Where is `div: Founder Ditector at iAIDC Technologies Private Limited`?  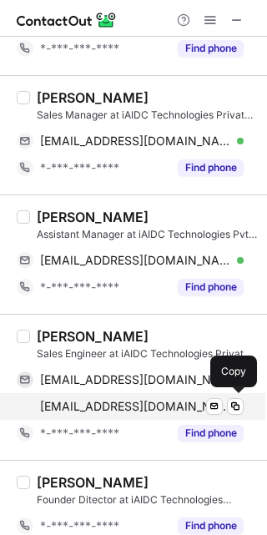 div: Founder Ditector at iAIDC Technologies Private Limited is located at coordinates (147, 500).